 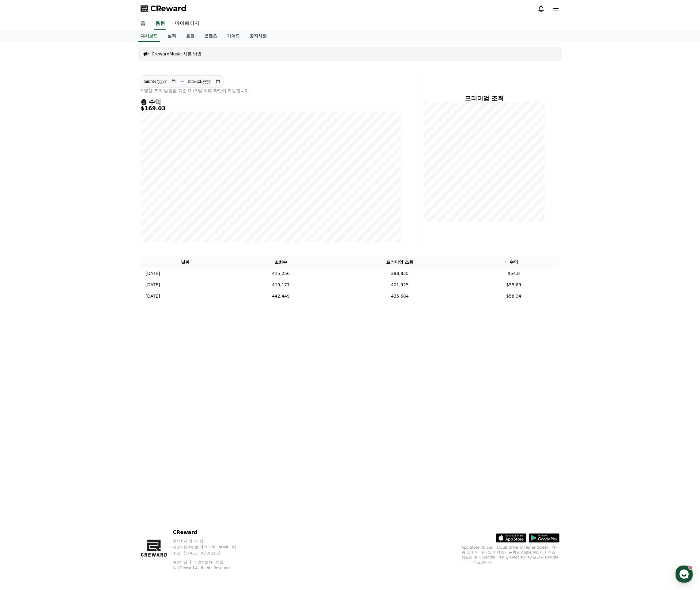 What do you see at coordinates (169, 9) in the screenshot?
I see `span: CReward` at bounding box center [169, 9].